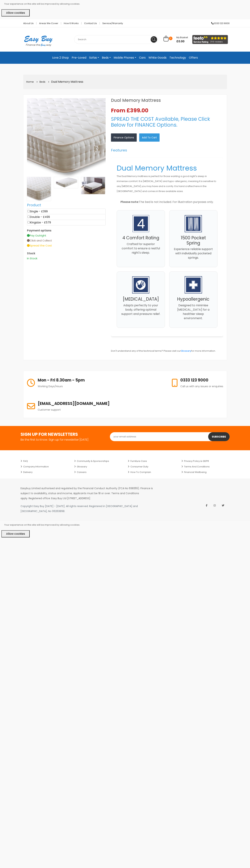 This screenshot has height=868, width=250. I want to click on li: Single - £399, so click(66, 212).